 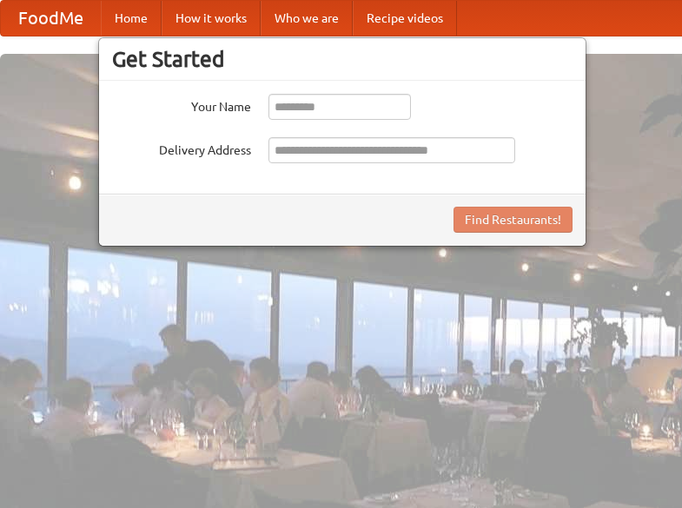 What do you see at coordinates (181, 104) in the screenshot?
I see `label: Your Name` at bounding box center [181, 104].